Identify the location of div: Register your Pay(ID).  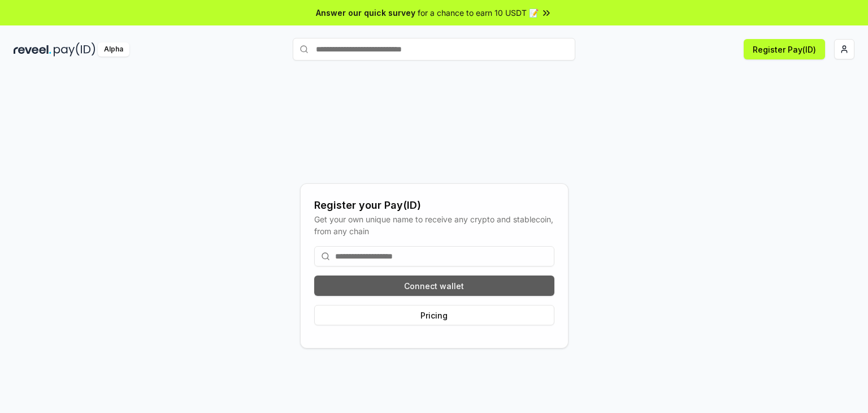
(434, 205).